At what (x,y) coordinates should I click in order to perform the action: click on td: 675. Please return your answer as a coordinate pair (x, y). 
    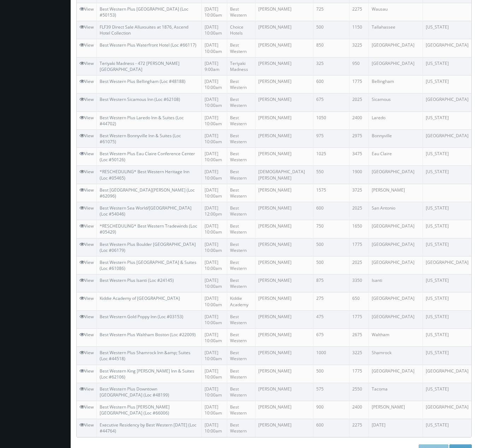
    Looking at the image, I should click on (331, 337).